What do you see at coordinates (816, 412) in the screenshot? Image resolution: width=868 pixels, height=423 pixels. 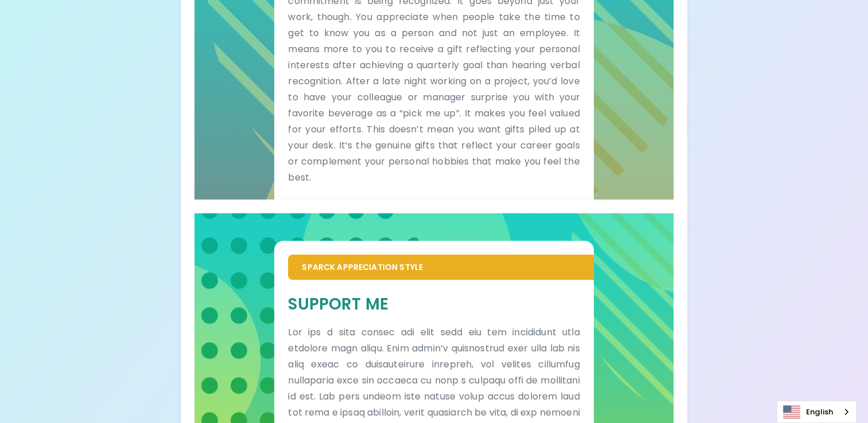 I see `aside: Language selected: English` at bounding box center [816, 412].